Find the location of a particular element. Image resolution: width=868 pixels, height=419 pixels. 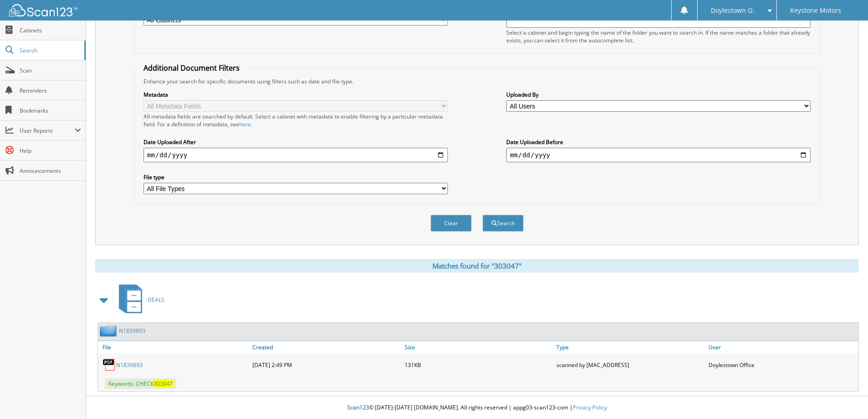

label: Date Uploaded After is located at coordinates (296, 142).